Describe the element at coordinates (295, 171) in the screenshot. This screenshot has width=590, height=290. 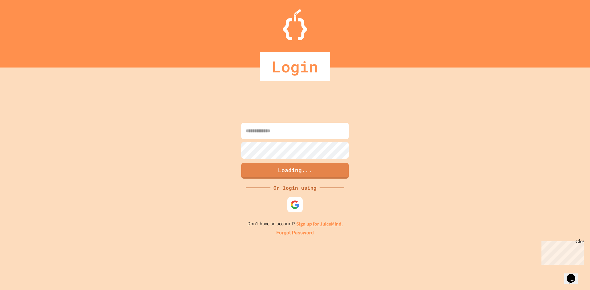
I see `button: Loading...` at that location.